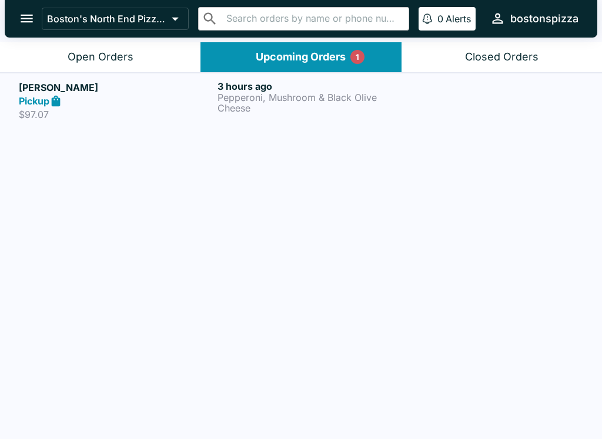 This screenshot has width=602, height=439. What do you see at coordinates (107, 19) in the screenshot?
I see `p: Boston's North End Pizza Bakery` at bounding box center [107, 19].